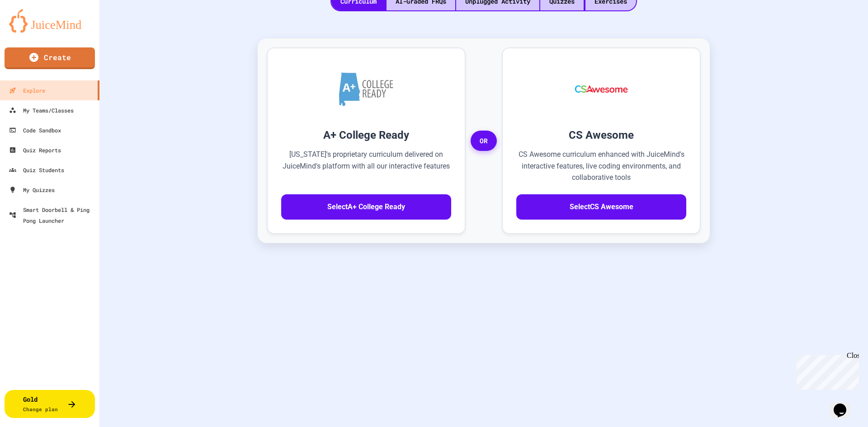 The image size is (868, 427). Describe the element at coordinates (50, 58) in the screenshot. I see `a: Create` at that location.